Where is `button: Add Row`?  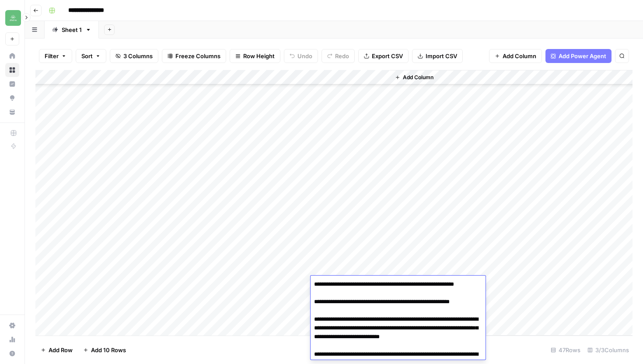 button: Add Row is located at coordinates (56, 350).